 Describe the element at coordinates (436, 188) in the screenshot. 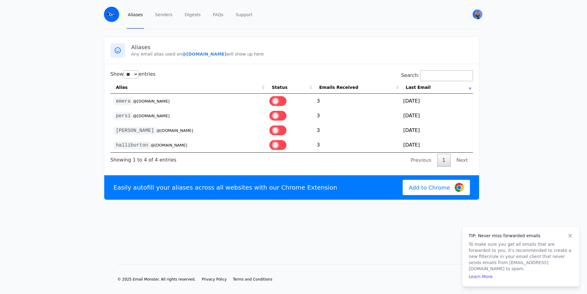

I see `a: Add to Chrome` at that location.